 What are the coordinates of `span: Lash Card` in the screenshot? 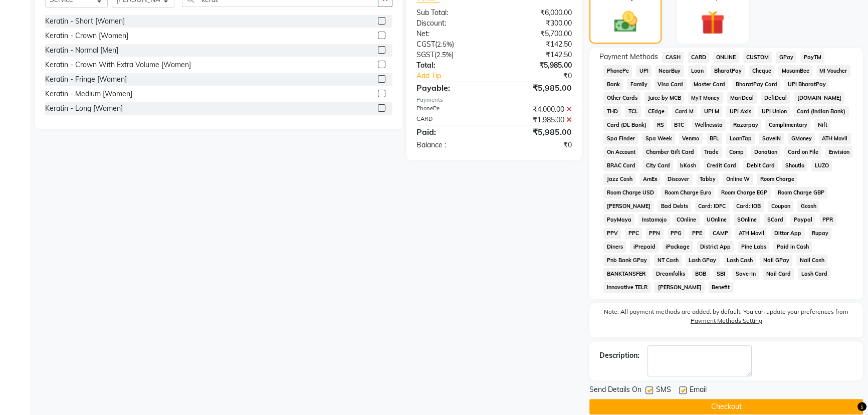 It's located at (814, 273).